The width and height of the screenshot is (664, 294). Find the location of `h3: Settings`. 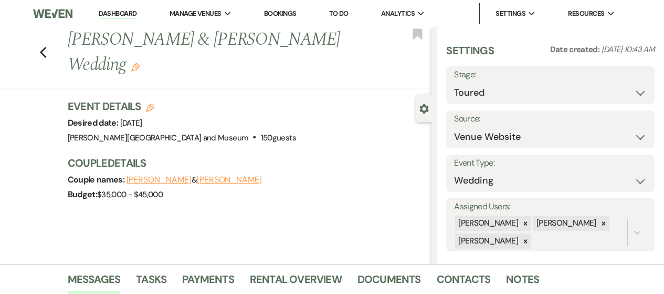

h3: Settings is located at coordinates (470, 55).